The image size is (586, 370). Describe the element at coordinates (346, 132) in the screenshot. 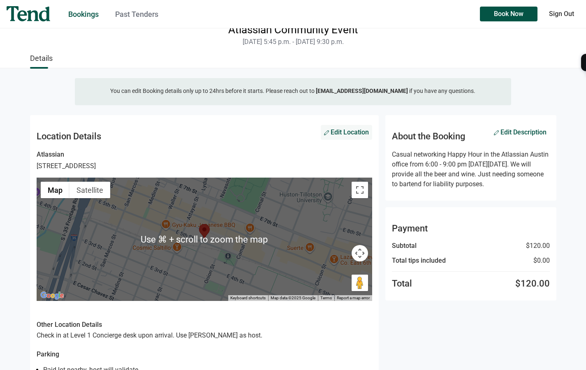

I see `span: Edit Location` at that location.